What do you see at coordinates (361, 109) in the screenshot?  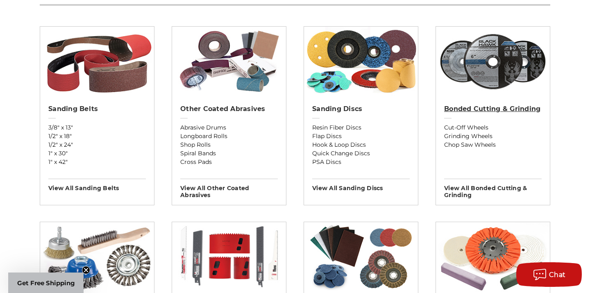 I see `h2: Sanding Discs` at bounding box center [361, 109].